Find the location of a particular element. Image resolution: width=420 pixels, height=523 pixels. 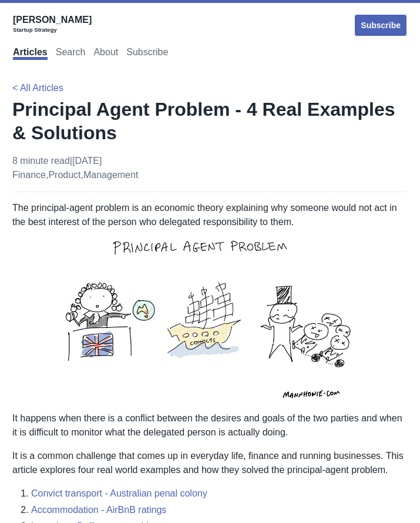

div: Startup Strategy is located at coordinates (53, 30).